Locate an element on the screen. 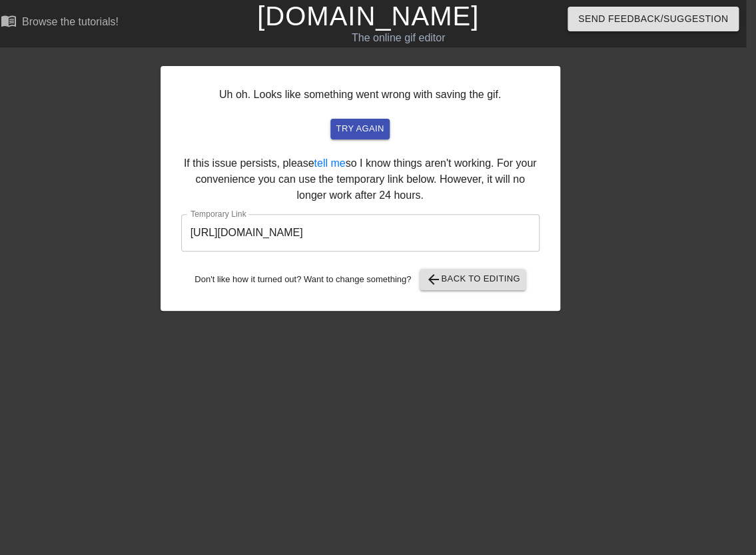 This screenshot has width=756, height=555. div: Don't like how it turned out? Want to change something? is located at coordinates (360, 279).